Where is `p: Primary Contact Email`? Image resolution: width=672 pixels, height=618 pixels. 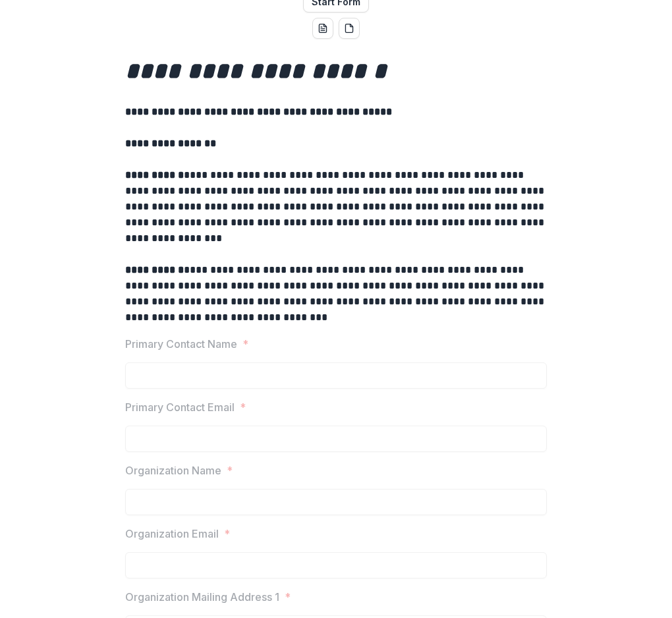
p: Primary Contact Email is located at coordinates (180, 407).